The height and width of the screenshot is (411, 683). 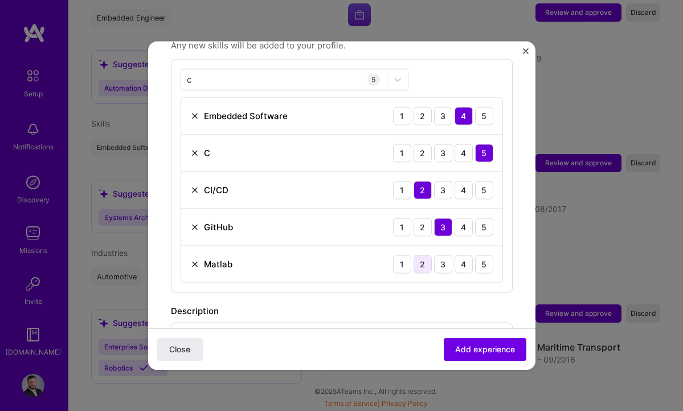 I want to click on span: Close, so click(x=179, y=349).